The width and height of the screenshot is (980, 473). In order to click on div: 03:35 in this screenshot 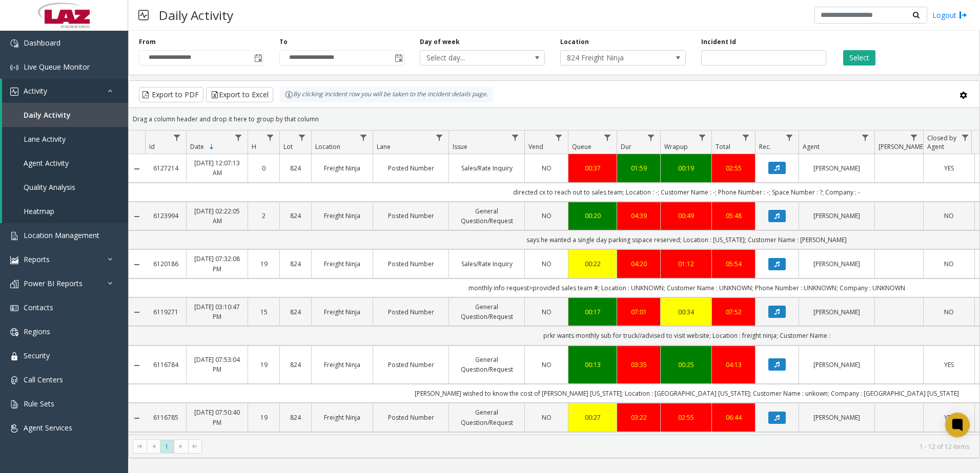, I will do `click(638, 365)`.